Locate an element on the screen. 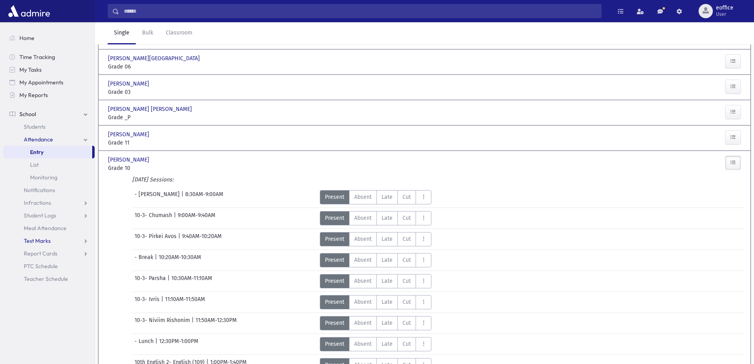  span: User is located at coordinates (725, 14).